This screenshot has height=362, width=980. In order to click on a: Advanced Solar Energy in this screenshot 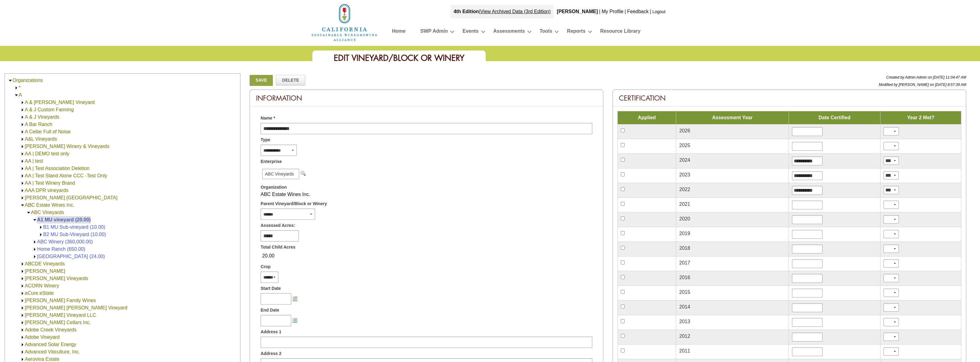, I will do `click(50, 345)`.